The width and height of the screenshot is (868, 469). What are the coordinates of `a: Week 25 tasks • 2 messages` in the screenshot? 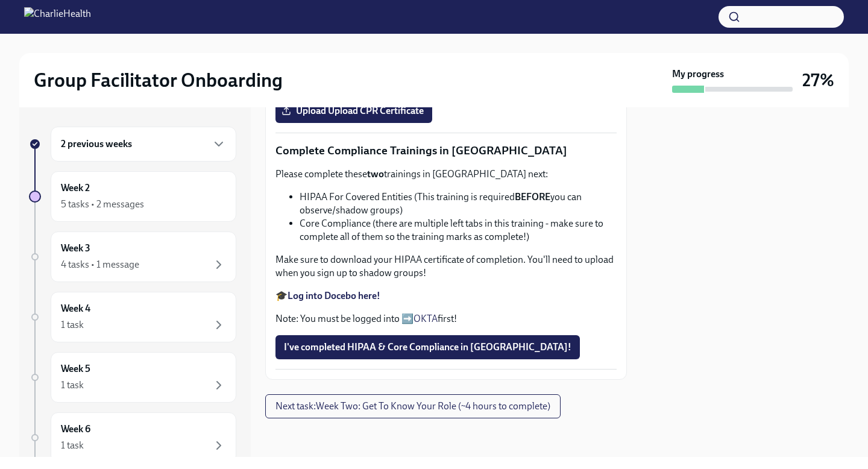 It's located at (133, 197).